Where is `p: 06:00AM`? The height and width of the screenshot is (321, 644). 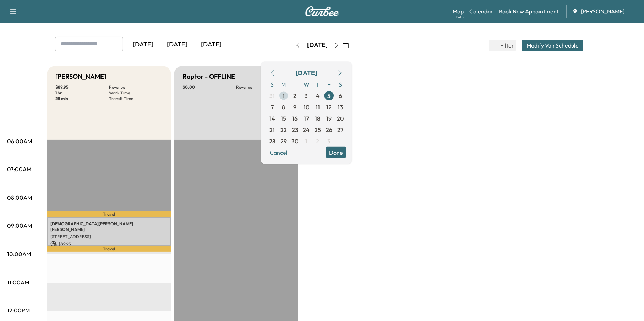 p: 06:00AM is located at coordinates (19, 141).